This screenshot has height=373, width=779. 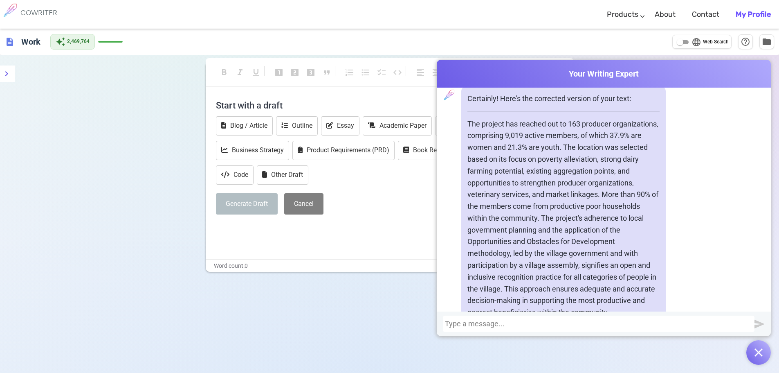 What do you see at coordinates (564, 218) in the screenshot?
I see `p: The project has reached out to 163 producer organizations, comprising 9,019 active members, of wh...` at bounding box center [564, 218].